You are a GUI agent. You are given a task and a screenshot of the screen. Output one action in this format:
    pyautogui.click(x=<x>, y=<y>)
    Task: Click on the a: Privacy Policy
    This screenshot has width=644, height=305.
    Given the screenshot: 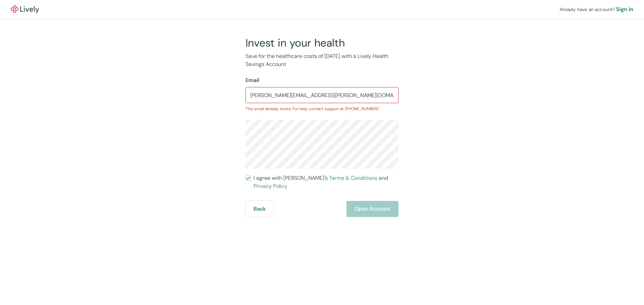 What is the action you would take?
    pyautogui.click(x=270, y=186)
    